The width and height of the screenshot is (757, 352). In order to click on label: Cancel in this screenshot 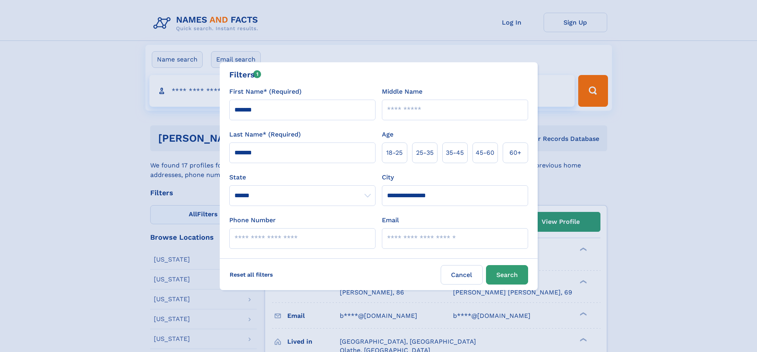, I will do `click(462, 275)`.